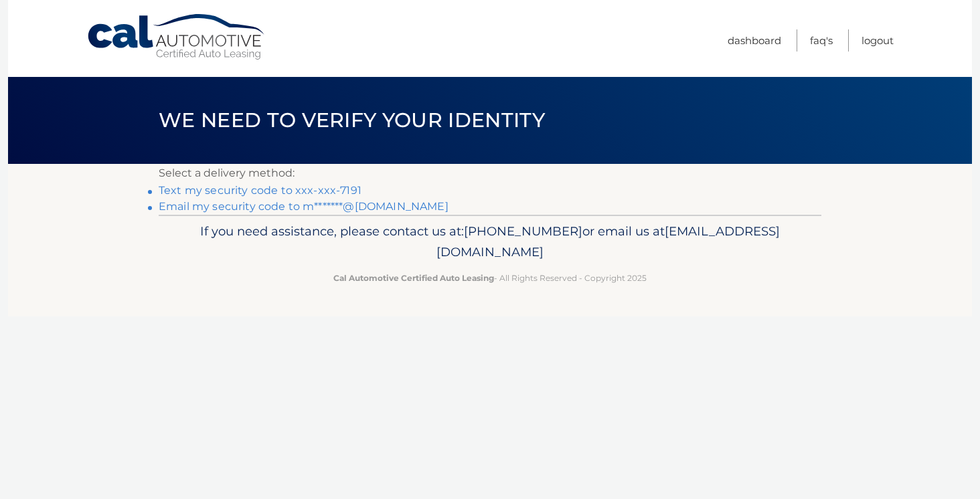  What do you see at coordinates (176, 37) in the screenshot?
I see `a: Cal Automotive` at bounding box center [176, 37].